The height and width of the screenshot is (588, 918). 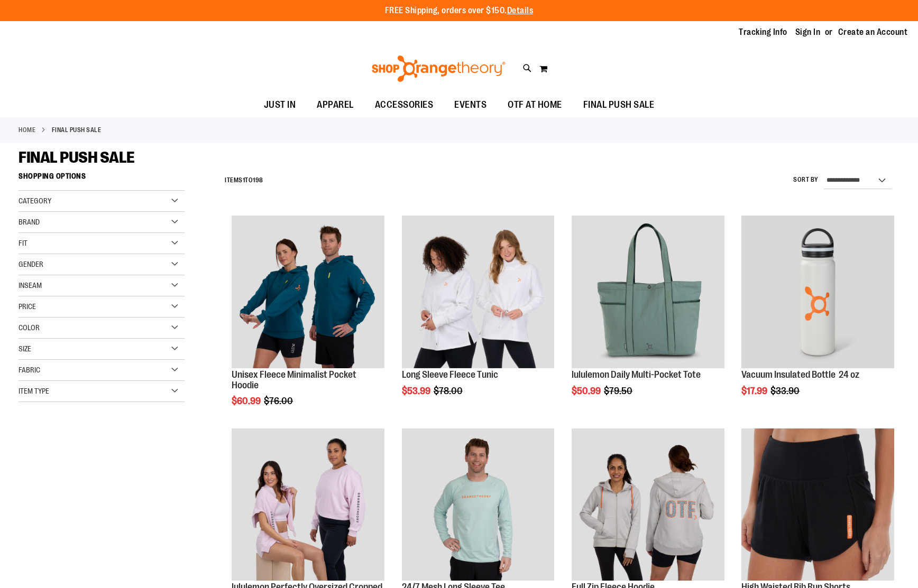 What do you see at coordinates (873, 32) in the screenshot?
I see `a: Create an Account` at bounding box center [873, 32].